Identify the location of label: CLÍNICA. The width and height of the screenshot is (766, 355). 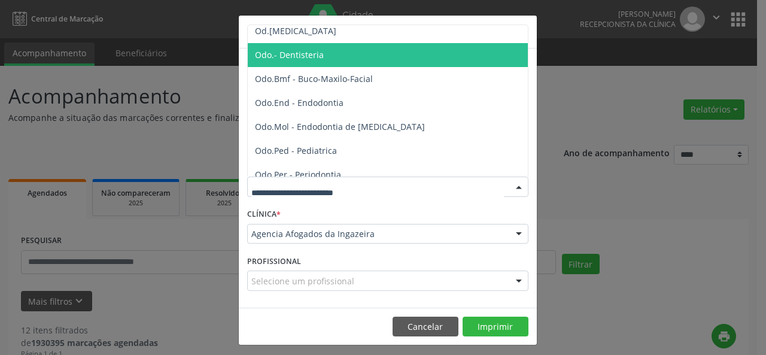
(264, 214).